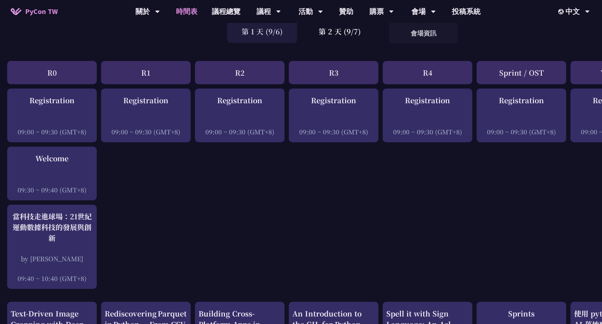  Describe the element at coordinates (424, 33) in the screenshot. I see `a: 會場資訊` at that location.